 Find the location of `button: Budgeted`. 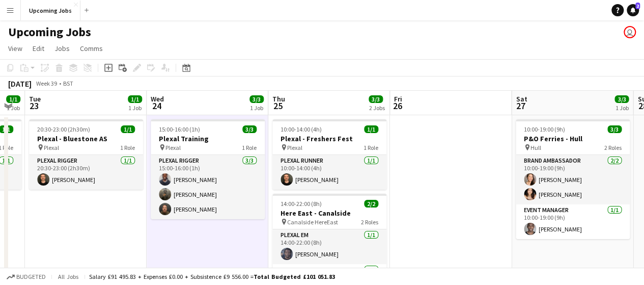

button: Budgeted is located at coordinates (26, 277).